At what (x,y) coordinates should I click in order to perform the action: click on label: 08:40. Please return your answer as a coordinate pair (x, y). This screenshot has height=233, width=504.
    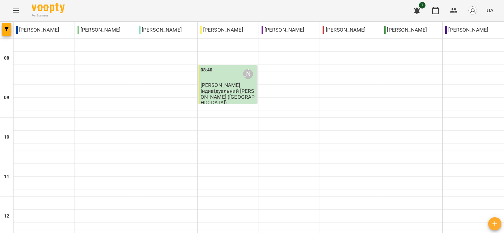
    Looking at the image, I should click on (206, 70).